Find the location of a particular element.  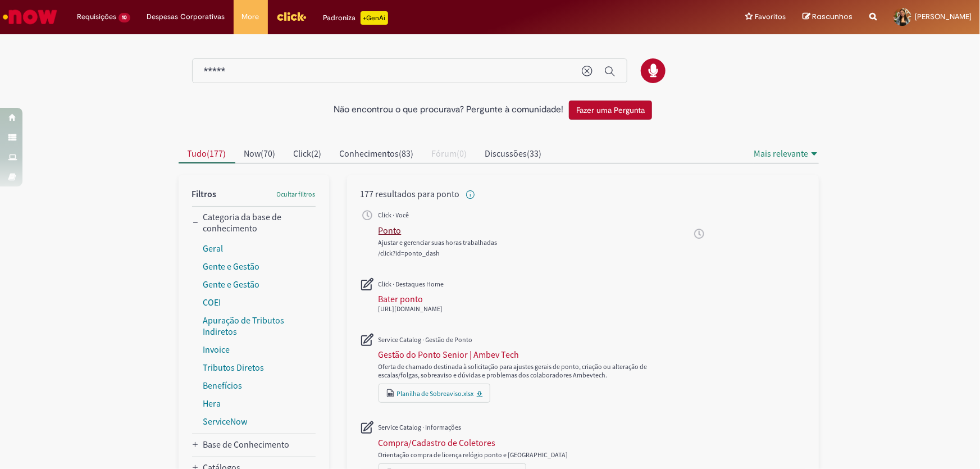

img: ServiceNow is located at coordinates (30, 17).